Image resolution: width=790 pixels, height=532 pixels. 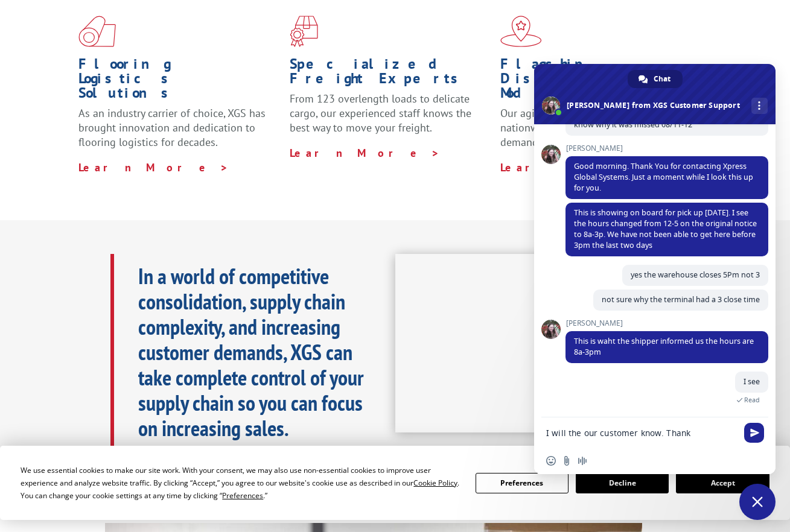 I want to click on span: Send a file, so click(x=567, y=462).